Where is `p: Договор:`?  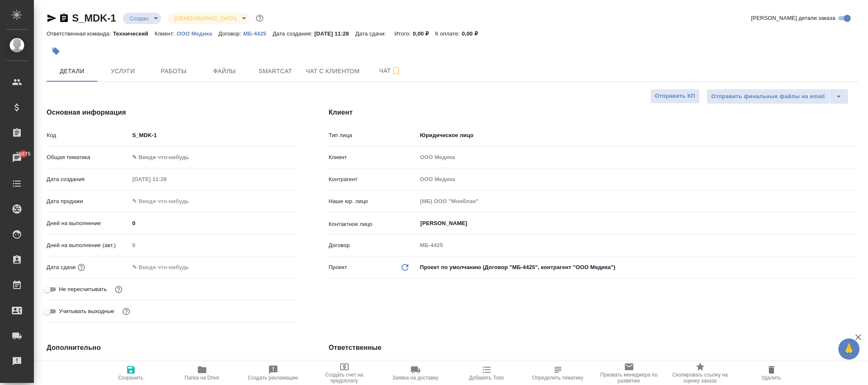 p: Договор: is located at coordinates (231, 33).